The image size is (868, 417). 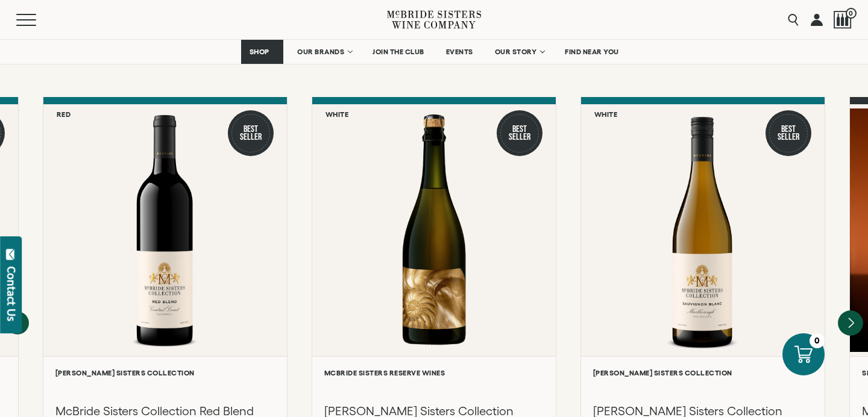 I want to click on button: Mobile Menu Trigger, so click(x=38, y=20).